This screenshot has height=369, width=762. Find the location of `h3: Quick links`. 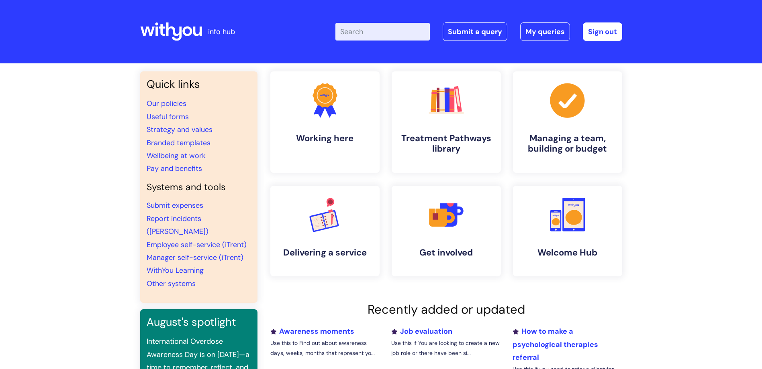

h3: Quick links is located at coordinates (199, 84).